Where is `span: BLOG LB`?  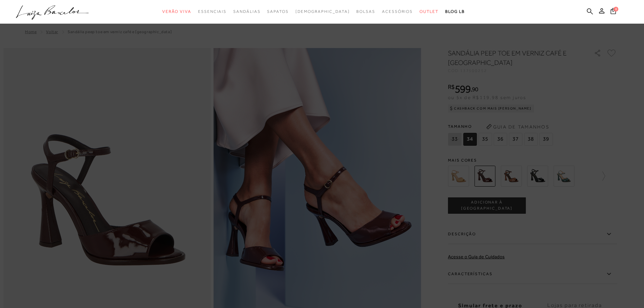 span: BLOG LB is located at coordinates (455, 12).